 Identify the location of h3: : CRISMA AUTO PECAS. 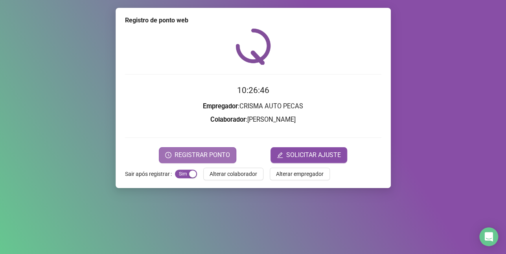
(253, 107).